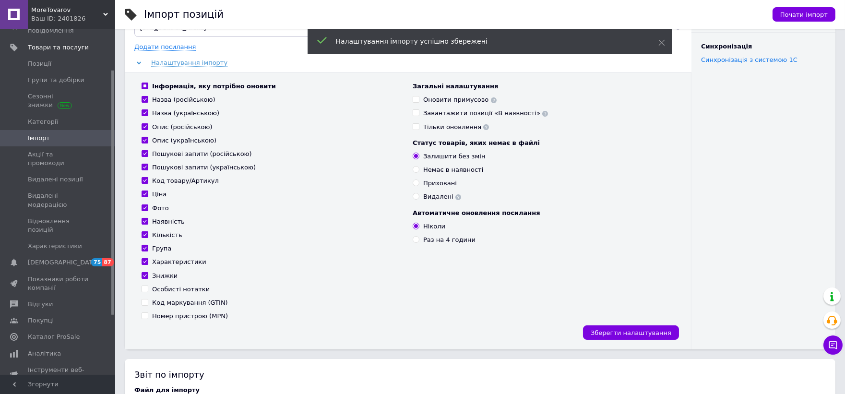  I want to click on div: Ціна, so click(159, 194).